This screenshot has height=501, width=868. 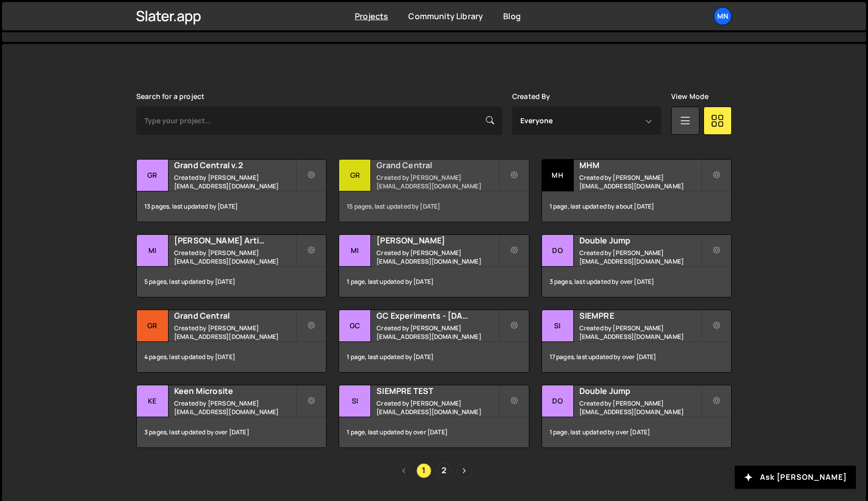 I want to click on a: MN, so click(x=723, y=16).